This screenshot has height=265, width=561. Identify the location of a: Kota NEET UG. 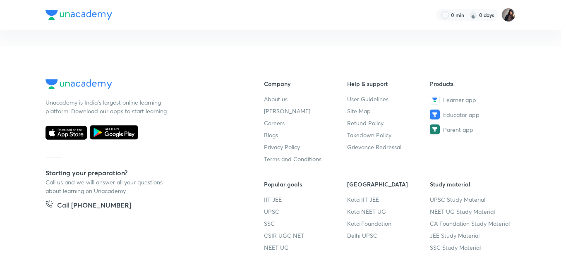
(389, 212).